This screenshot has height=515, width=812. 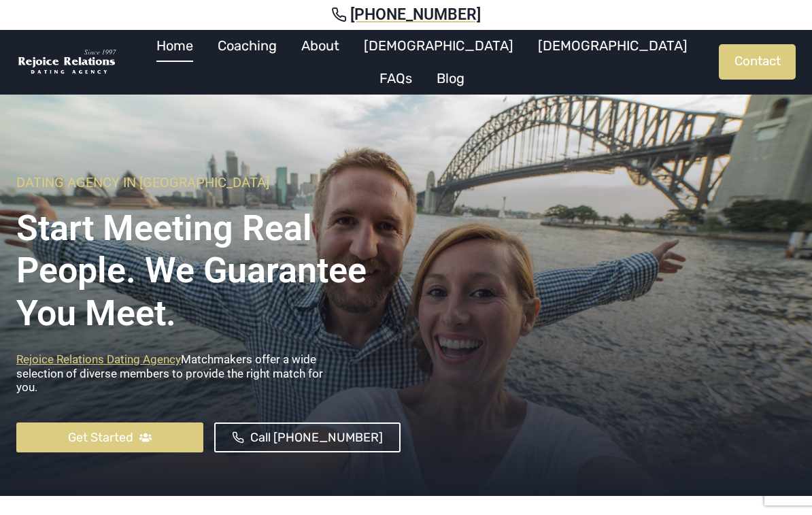 I want to click on span: Get Started, so click(x=101, y=438).